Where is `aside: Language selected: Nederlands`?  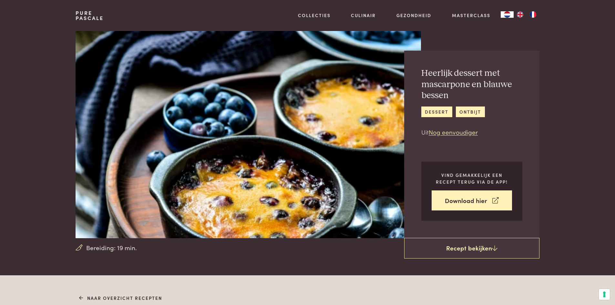
aside: Language selected: Nederlands is located at coordinates (520, 15).